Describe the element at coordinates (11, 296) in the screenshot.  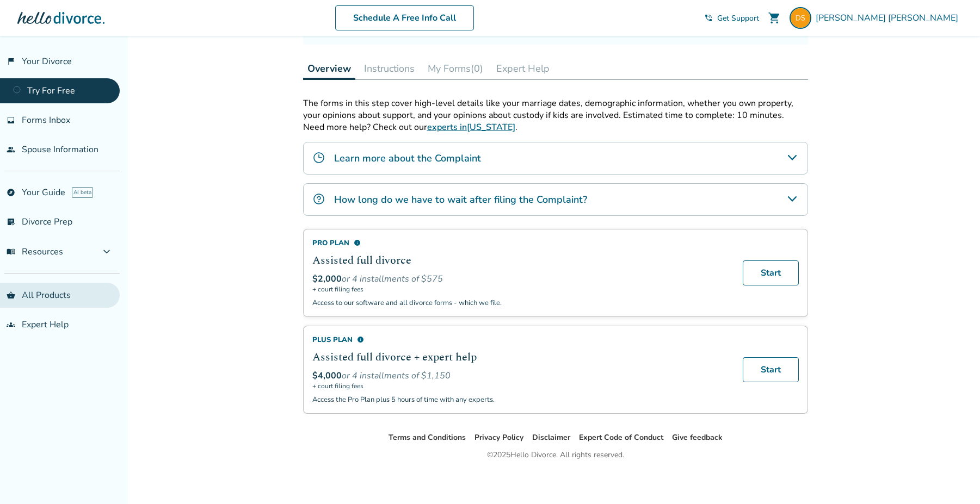
I see `span: shopping_basket` at that location.